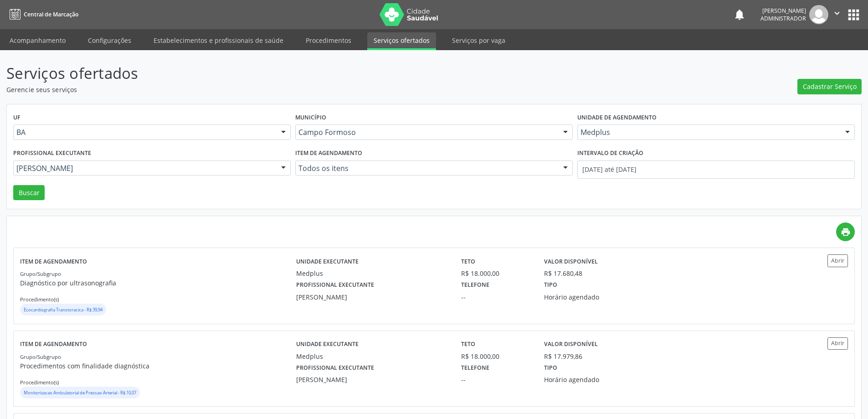  What do you see at coordinates (51, 14) in the screenshot?
I see `span: Central de Marcação` at bounding box center [51, 14].